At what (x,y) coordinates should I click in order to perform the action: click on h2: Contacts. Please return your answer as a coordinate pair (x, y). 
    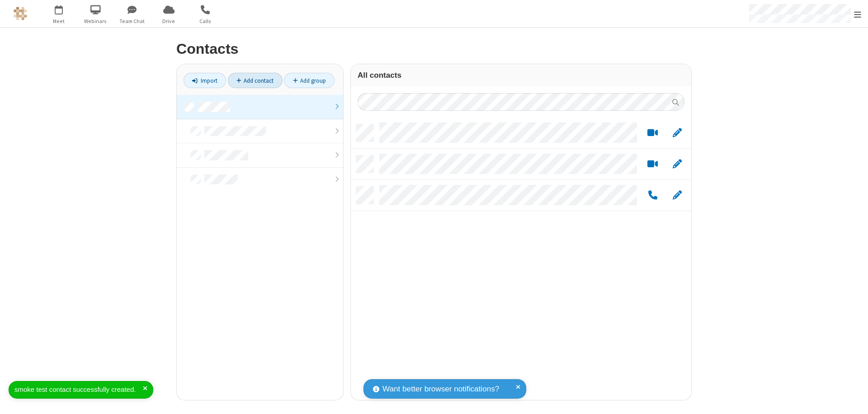
    Looking at the image, I should click on (434, 49).